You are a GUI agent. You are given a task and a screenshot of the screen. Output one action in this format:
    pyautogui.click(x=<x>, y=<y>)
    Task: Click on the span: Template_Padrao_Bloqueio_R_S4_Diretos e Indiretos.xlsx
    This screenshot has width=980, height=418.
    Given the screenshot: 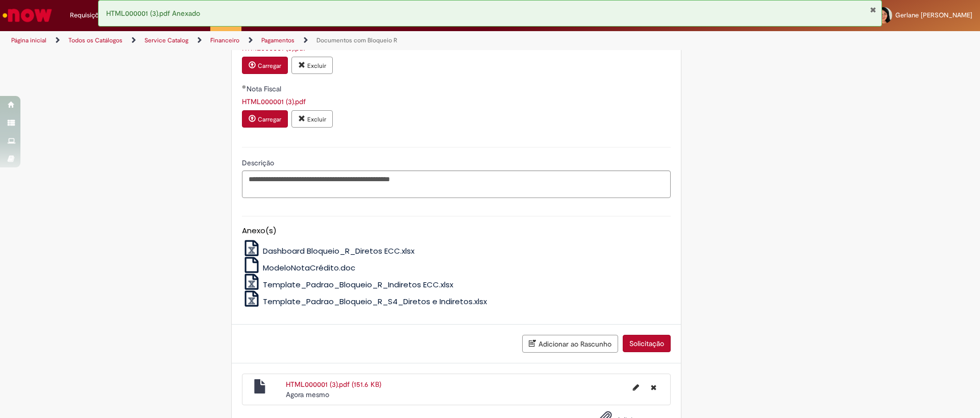 What is the action you would take?
    pyautogui.click(x=374, y=301)
    